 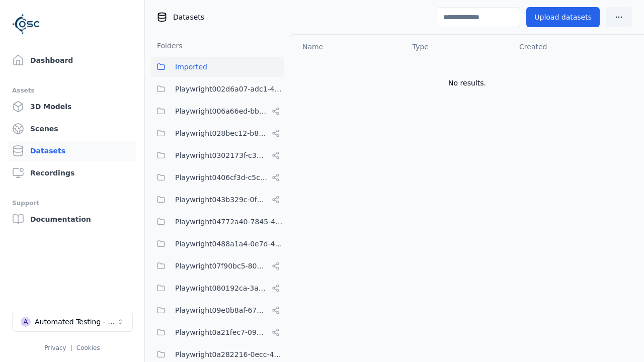 I want to click on a: Datasets, so click(x=72, y=151).